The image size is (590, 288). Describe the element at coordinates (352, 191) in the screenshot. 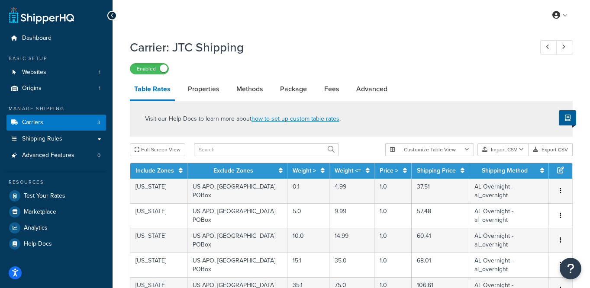

I see `td: 4.99` at that location.